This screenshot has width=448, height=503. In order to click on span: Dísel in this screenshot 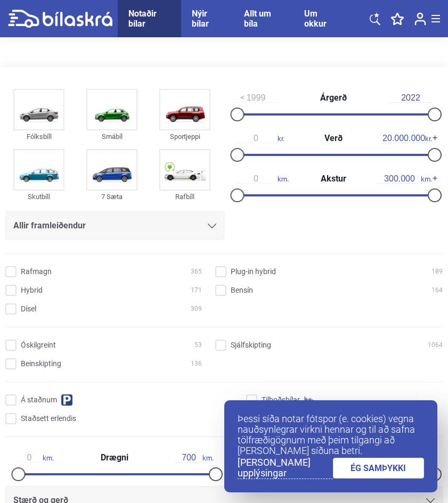, I will do `click(28, 309)`.